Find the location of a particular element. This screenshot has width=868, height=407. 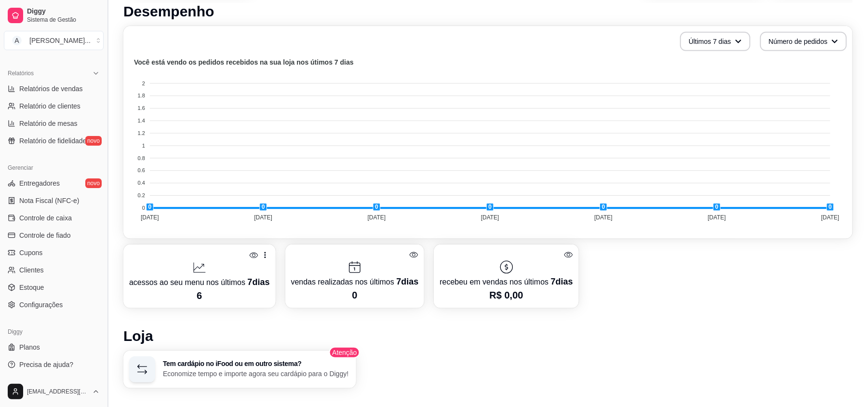

p: 0 is located at coordinates (355, 295).